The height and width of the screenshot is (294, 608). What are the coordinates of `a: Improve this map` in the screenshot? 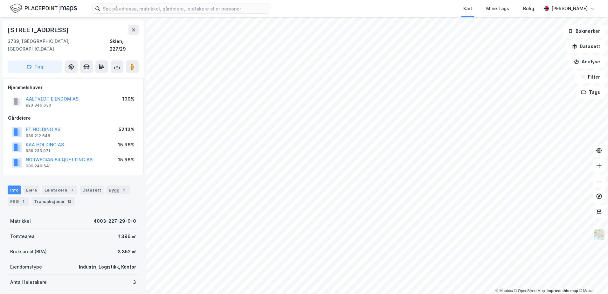 It's located at (563, 291).